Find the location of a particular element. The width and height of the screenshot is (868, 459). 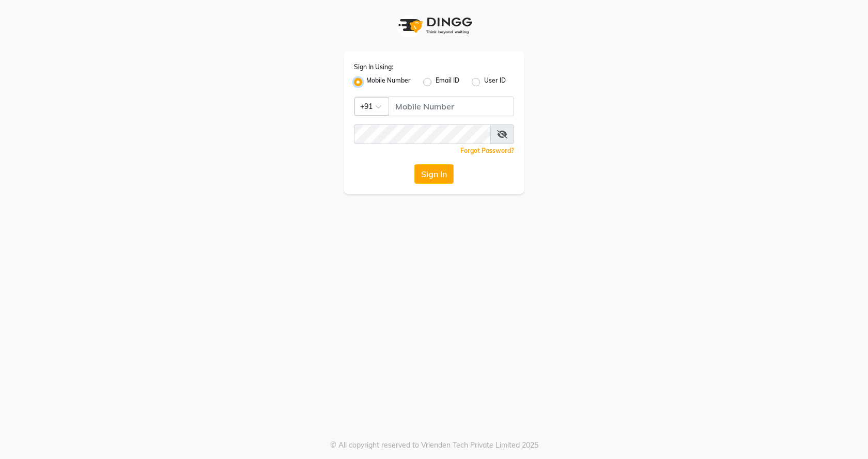

a: Forgot Password? is located at coordinates (487, 150).